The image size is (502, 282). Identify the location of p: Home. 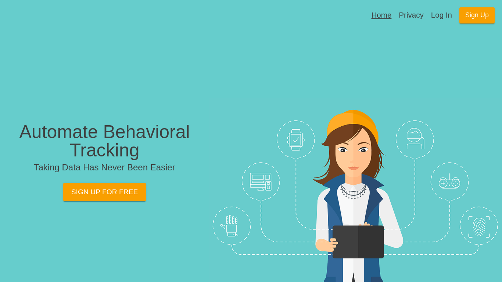
(382, 15).